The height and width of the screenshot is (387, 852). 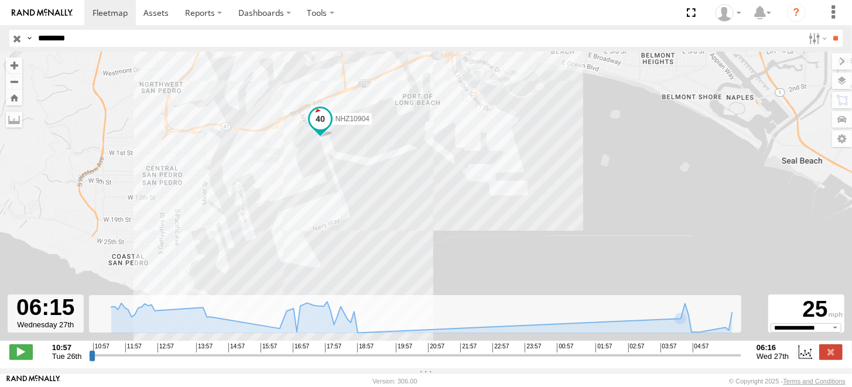 What do you see at coordinates (669, 348) in the screenshot?
I see `span: 03:57` at bounding box center [669, 348].